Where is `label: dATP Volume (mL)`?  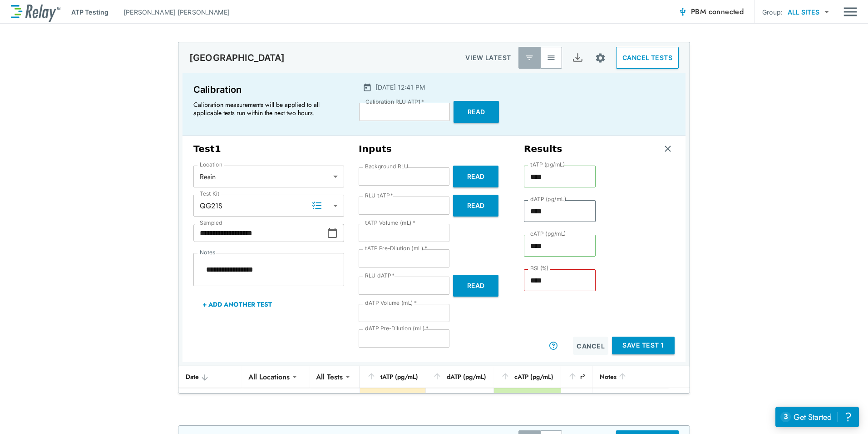 label: dATP Volume (mL) is located at coordinates (391, 303).